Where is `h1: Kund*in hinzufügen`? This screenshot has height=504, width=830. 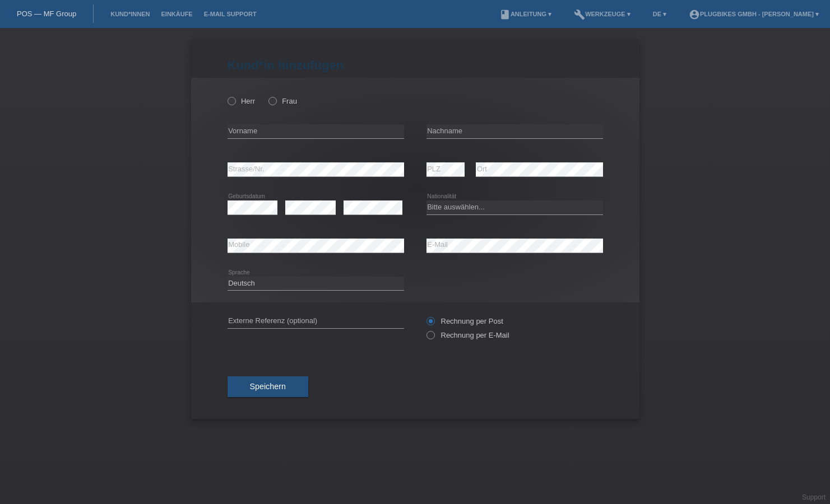 h1: Kund*in hinzufügen is located at coordinates (415, 65).